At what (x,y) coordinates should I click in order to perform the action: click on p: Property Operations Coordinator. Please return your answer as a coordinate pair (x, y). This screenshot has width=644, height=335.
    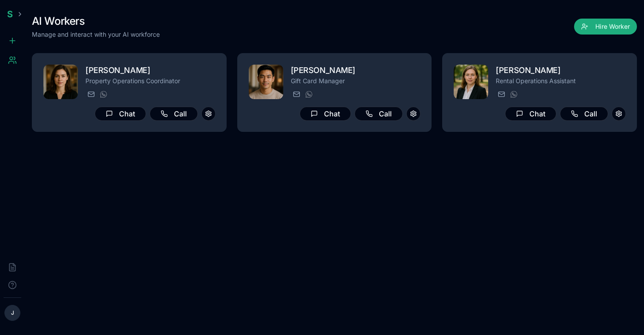
    Looking at the image, I should click on (150, 81).